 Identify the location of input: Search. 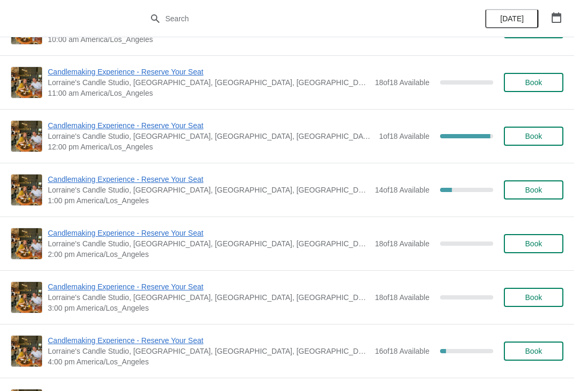
(298, 19).